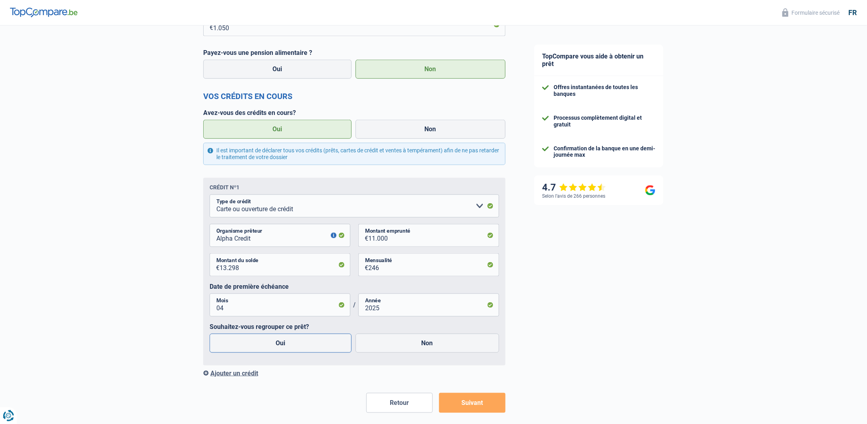 The image size is (867, 424). Describe the element at coordinates (811, 12) in the screenshot. I see `button: Formulaire sécurisé` at that location.